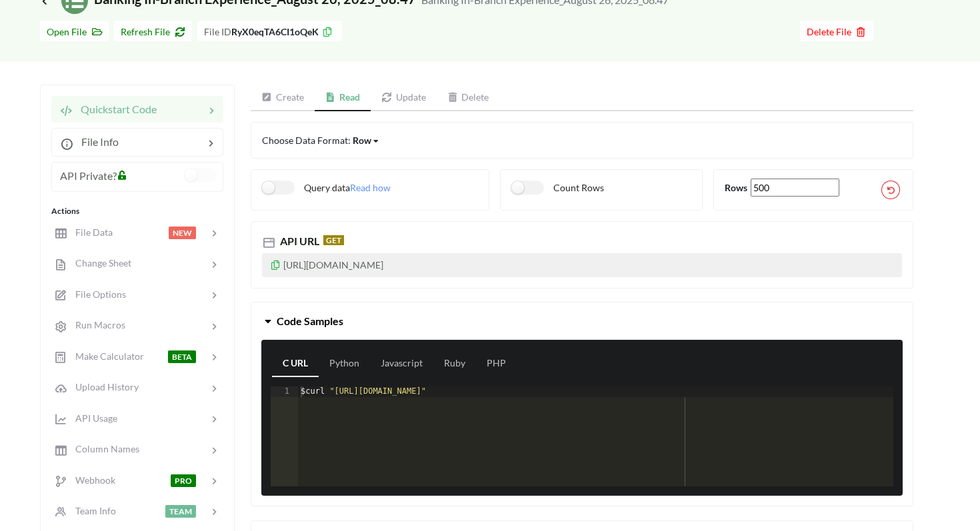  Describe the element at coordinates (181, 511) in the screenshot. I see `span: TEAM` at that location.